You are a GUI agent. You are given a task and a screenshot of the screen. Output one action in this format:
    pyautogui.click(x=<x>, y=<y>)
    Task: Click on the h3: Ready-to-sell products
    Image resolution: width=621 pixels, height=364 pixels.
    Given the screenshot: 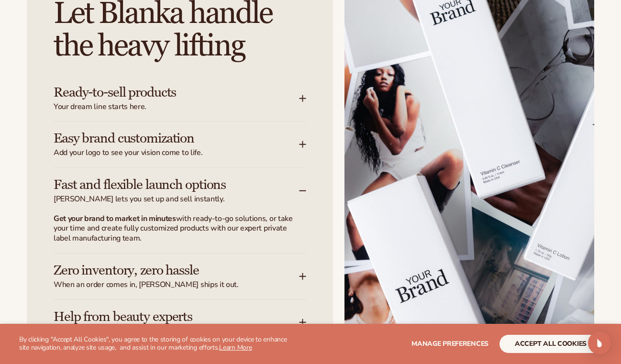 What is the action you would take?
    pyautogui.click(x=162, y=92)
    